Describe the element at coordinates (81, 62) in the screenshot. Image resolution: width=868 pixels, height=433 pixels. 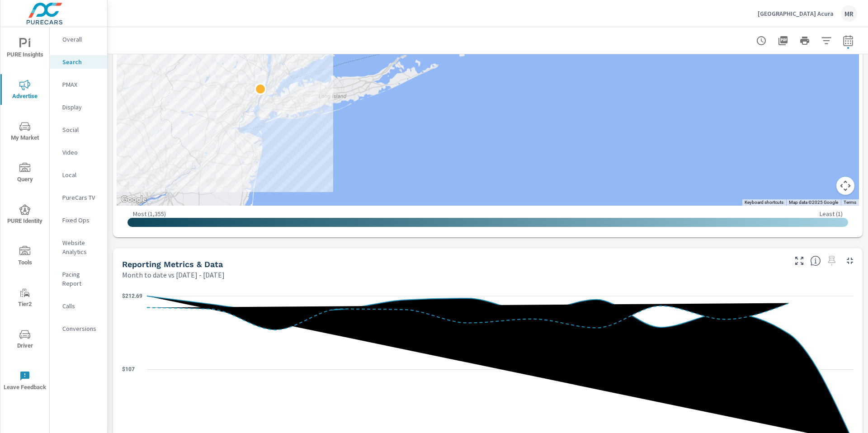
I see `p: Search` at that location.